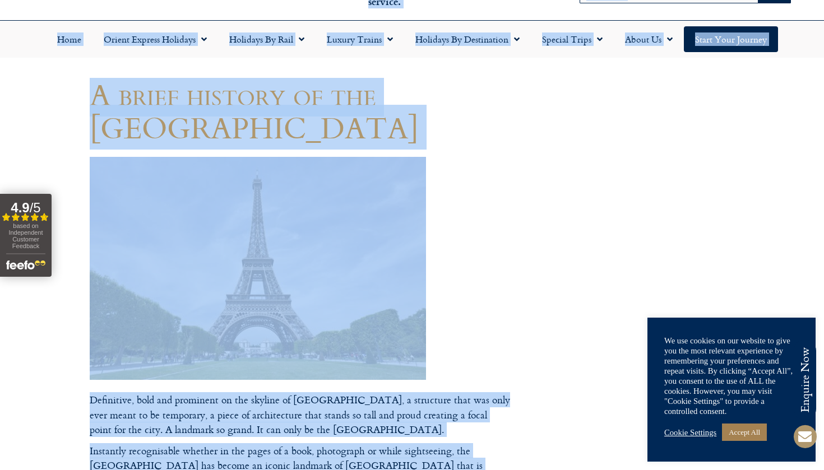 This screenshot has height=470, width=824. I want to click on div: We use cookies on our website to give you the most relevant experience by remembering your prefer..., so click(731, 376).